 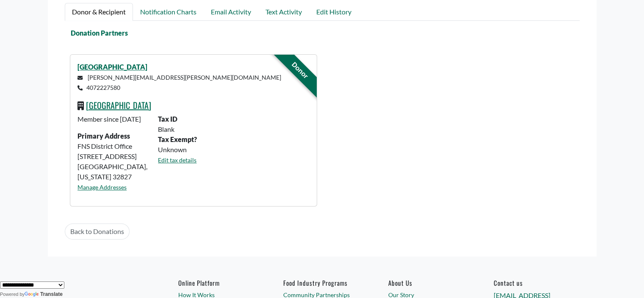 What do you see at coordinates (32, 295) in the screenshot?
I see `img: Google Translate` at bounding box center [32, 295].